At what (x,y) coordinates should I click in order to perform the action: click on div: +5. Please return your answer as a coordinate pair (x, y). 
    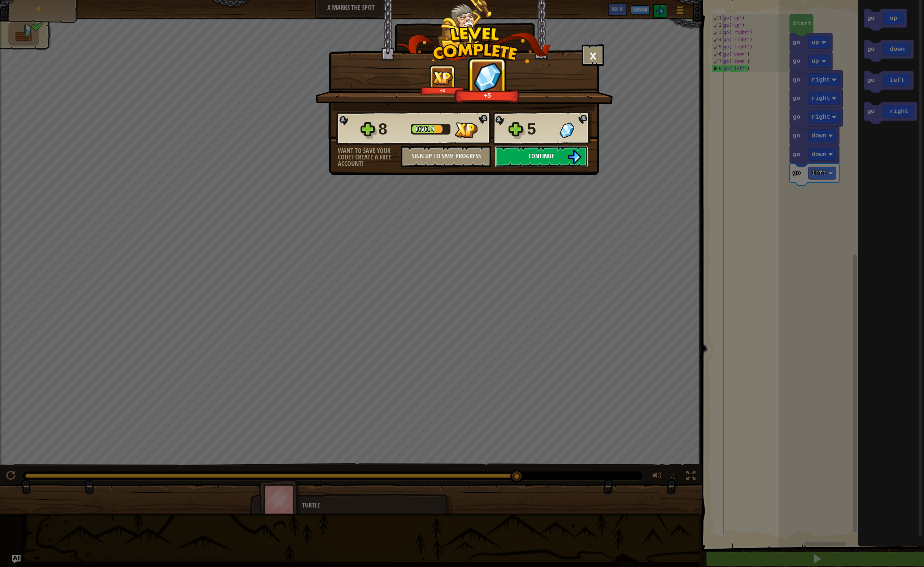
    Looking at the image, I should click on (488, 96).